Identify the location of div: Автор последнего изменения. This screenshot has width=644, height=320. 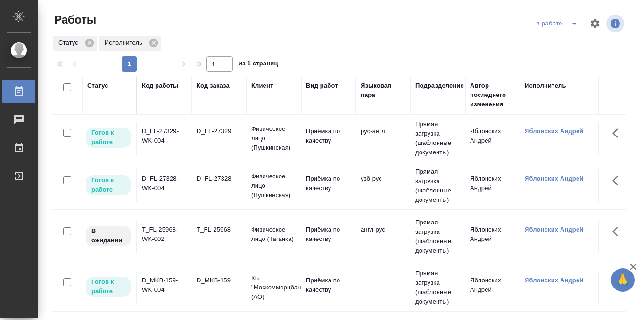
(493, 95).